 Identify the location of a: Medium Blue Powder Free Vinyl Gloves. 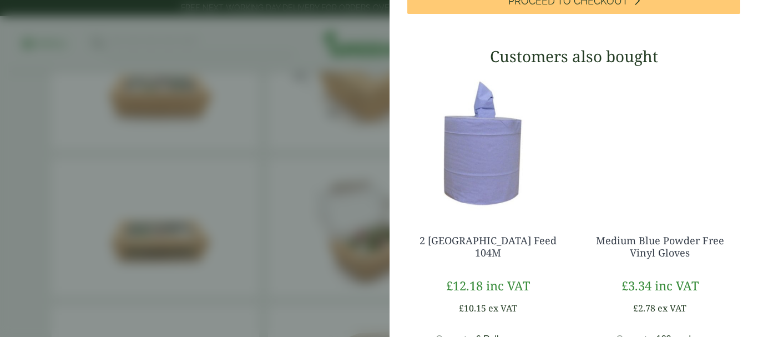
(660, 246).